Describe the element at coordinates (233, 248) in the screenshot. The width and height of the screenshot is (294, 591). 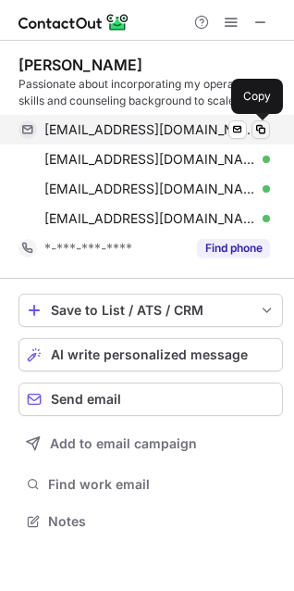
I see `button: Reveal Button` at that location.